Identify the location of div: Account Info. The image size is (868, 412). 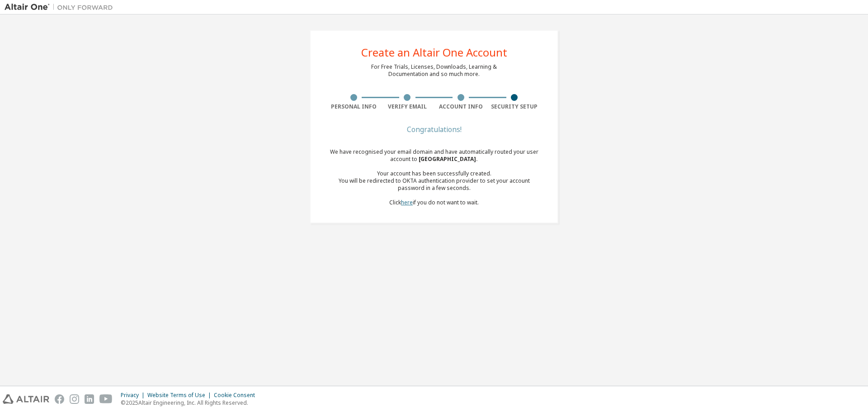
(461, 107).